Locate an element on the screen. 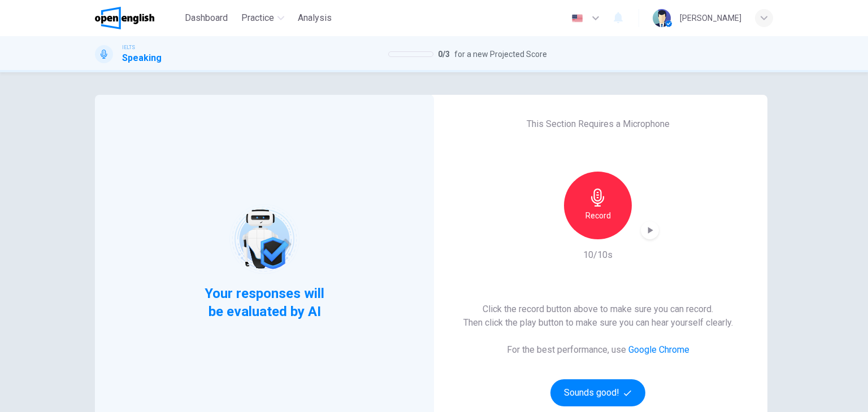  img: en is located at coordinates (577, 18).